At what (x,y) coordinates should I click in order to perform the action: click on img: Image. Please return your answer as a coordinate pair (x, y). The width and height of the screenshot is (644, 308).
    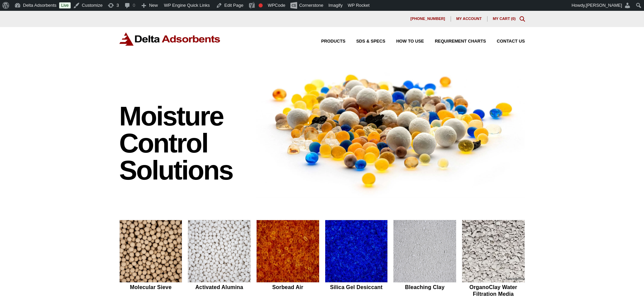
    Looking at the image, I should click on (390, 130).